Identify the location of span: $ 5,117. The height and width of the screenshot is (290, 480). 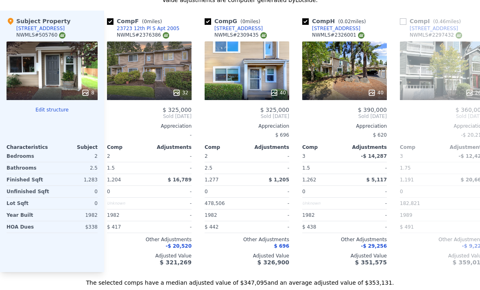
(376, 180).